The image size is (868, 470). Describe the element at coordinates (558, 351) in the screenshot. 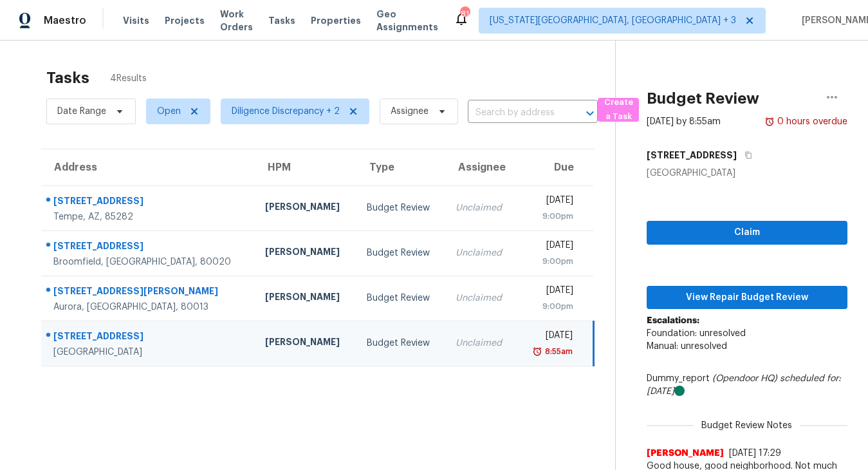

I see `div: 8:55am` at that location.